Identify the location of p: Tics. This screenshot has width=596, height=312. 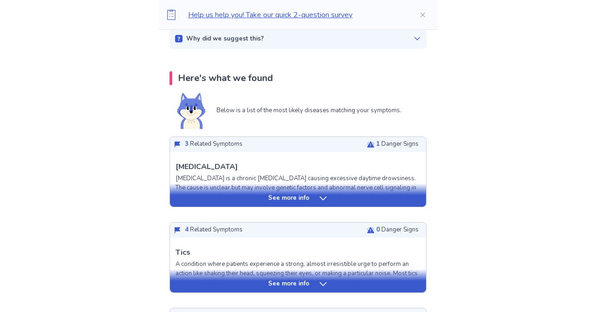
(183, 253).